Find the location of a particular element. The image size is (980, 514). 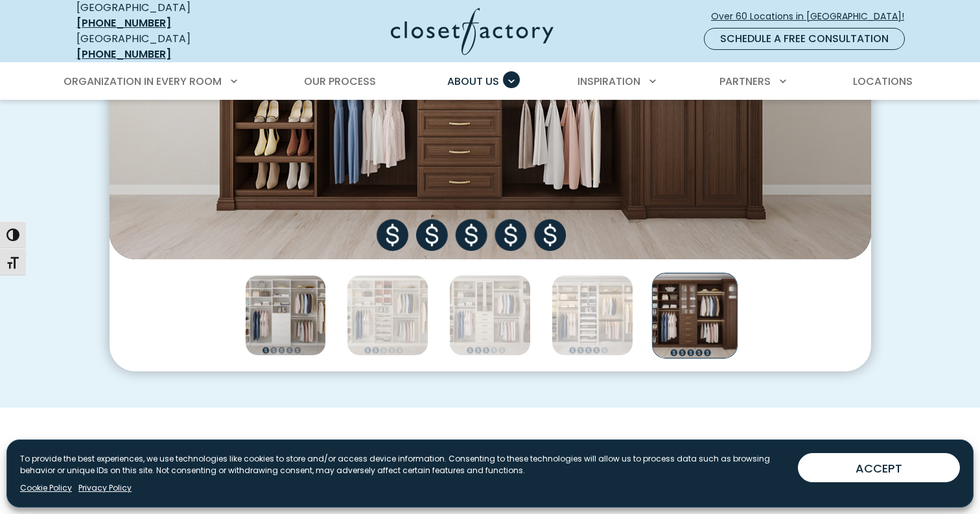

a: Privacy Policy is located at coordinates (105, 489).